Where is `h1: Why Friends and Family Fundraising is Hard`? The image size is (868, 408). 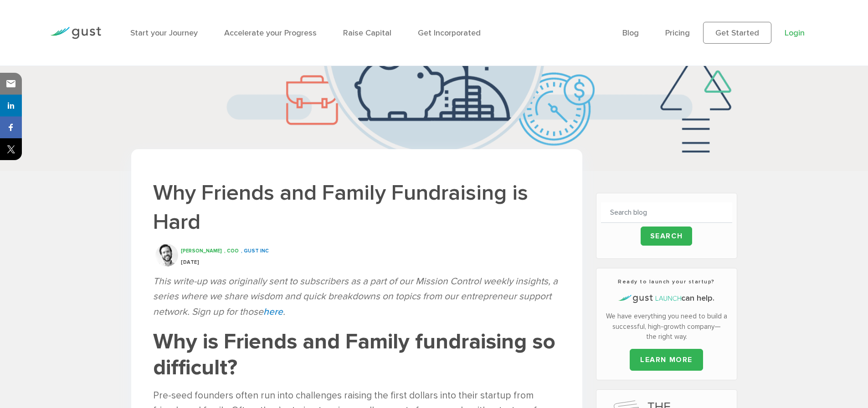 h1: Why Friends and Family Fundraising is Hard is located at coordinates (357, 208).